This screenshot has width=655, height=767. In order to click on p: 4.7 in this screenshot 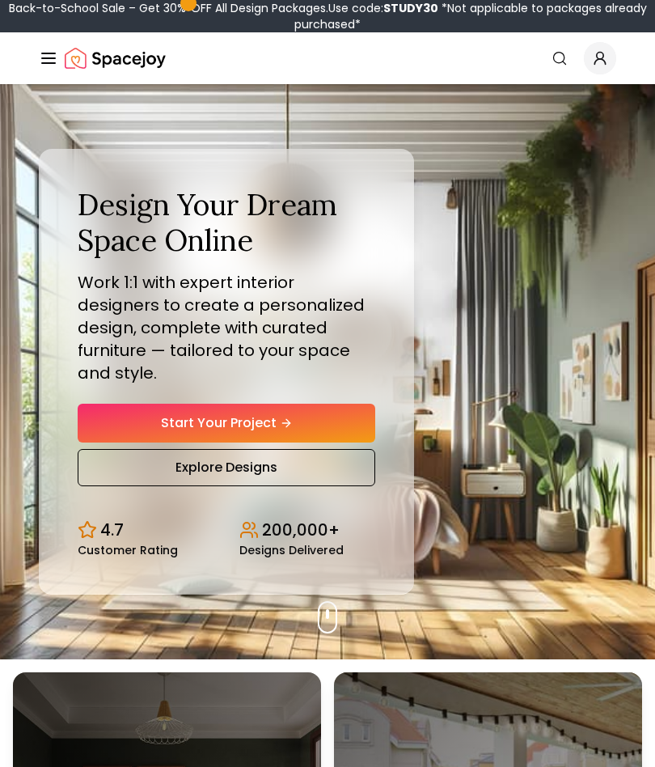, I will do `click(112, 530)`.